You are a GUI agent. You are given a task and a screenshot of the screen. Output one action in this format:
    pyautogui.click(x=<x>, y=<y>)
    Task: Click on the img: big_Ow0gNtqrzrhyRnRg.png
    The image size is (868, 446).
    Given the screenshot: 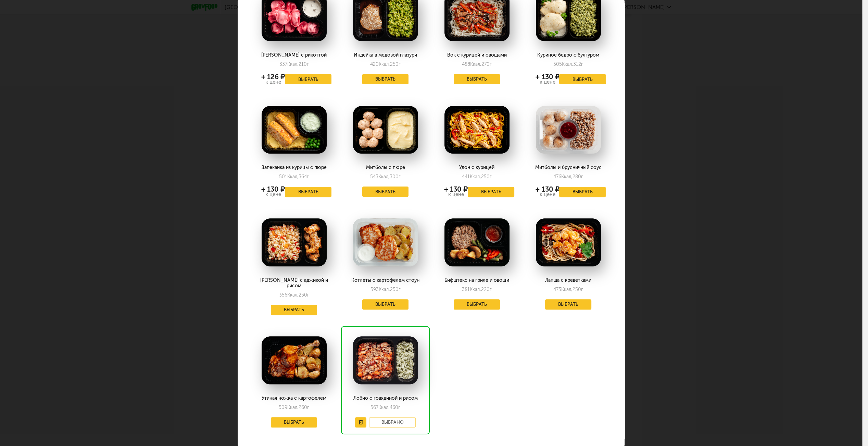 What is the action you would take?
    pyautogui.click(x=386, y=242)
    